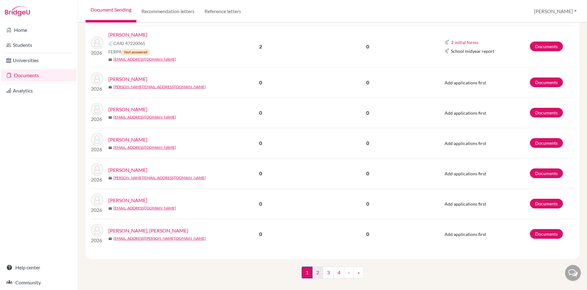 This screenshot has height=290, width=587. Describe the element at coordinates (307, 272) in the screenshot. I see `span: 1` at that location.